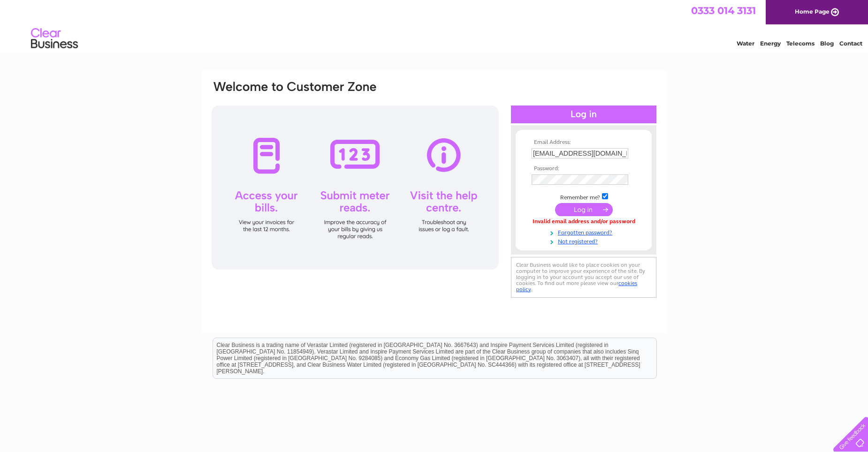 The image size is (868, 452). Describe the element at coordinates (724, 11) in the screenshot. I see `a: 0333 014 3131` at that location.